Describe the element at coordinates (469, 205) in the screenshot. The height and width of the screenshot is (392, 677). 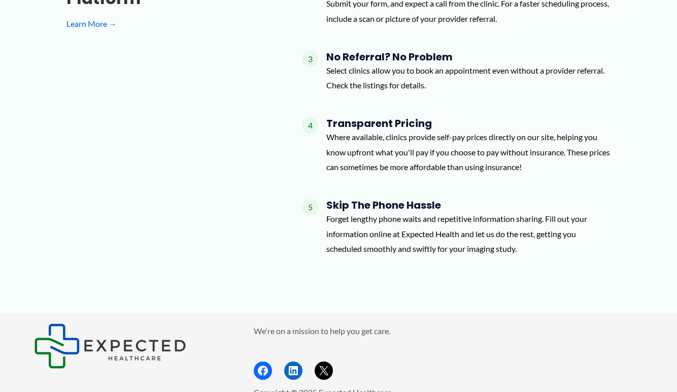
I see `h4: Skip the Phone Hassle` at that location.